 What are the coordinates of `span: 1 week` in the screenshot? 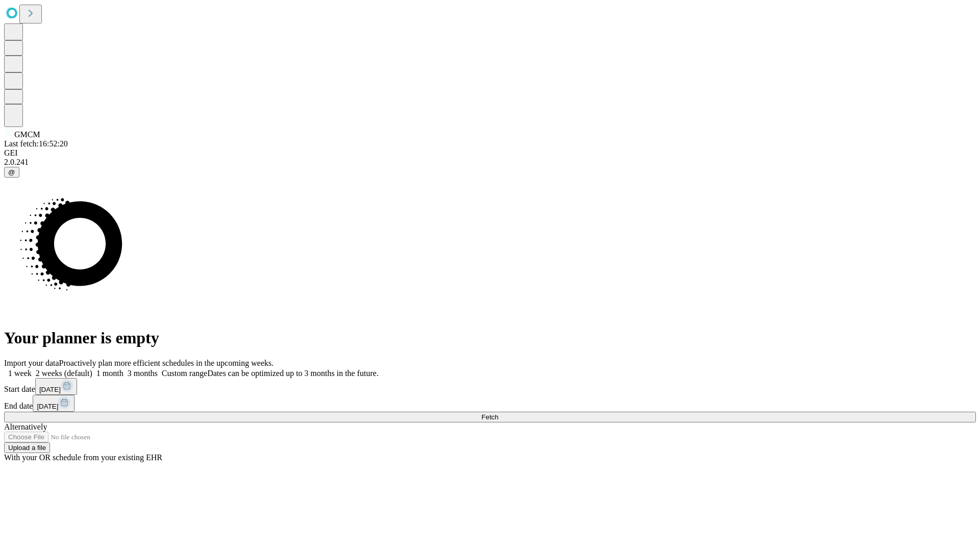 It's located at (20, 373).